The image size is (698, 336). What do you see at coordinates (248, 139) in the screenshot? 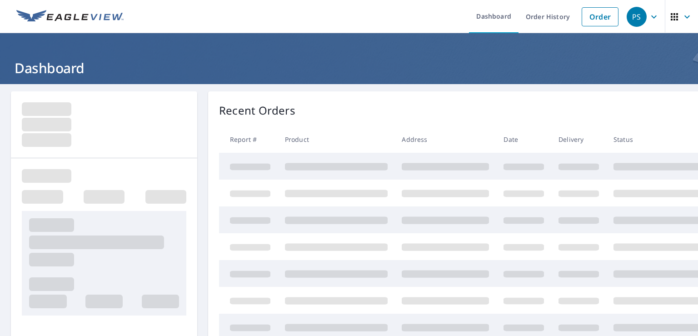
I see `th: Report #` at bounding box center [248, 139].